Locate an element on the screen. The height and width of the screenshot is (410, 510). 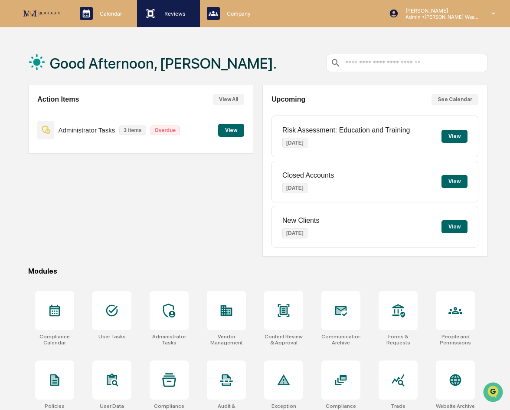
p: Closed Accounts is located at coordinates (308, 175).